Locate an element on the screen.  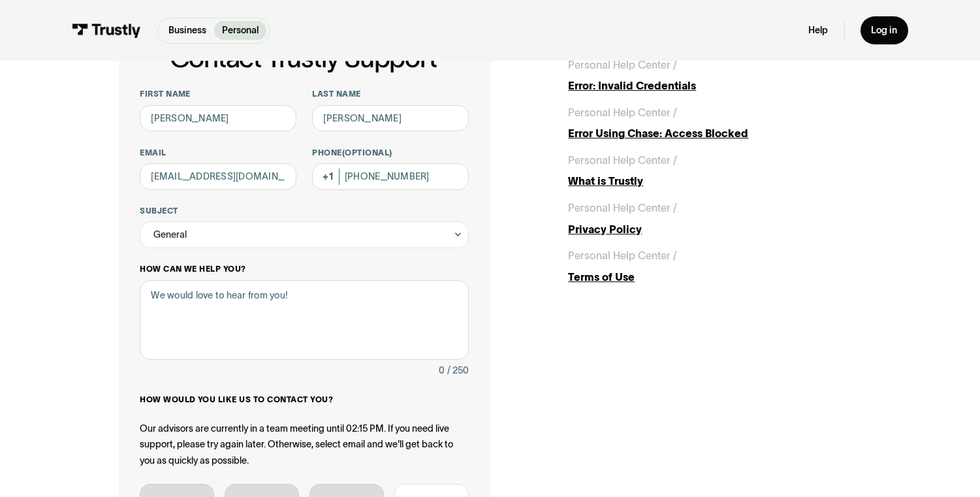
a: Personal Help Center /Error Using Chase: Access Blocked is located at coordinates (714, 123).